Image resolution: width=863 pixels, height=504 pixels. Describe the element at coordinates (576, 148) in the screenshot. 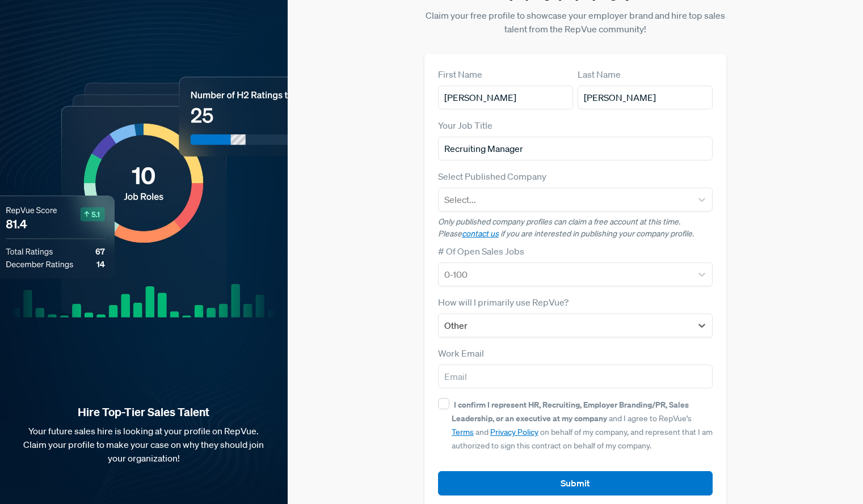

I see `input: Title` at that location.